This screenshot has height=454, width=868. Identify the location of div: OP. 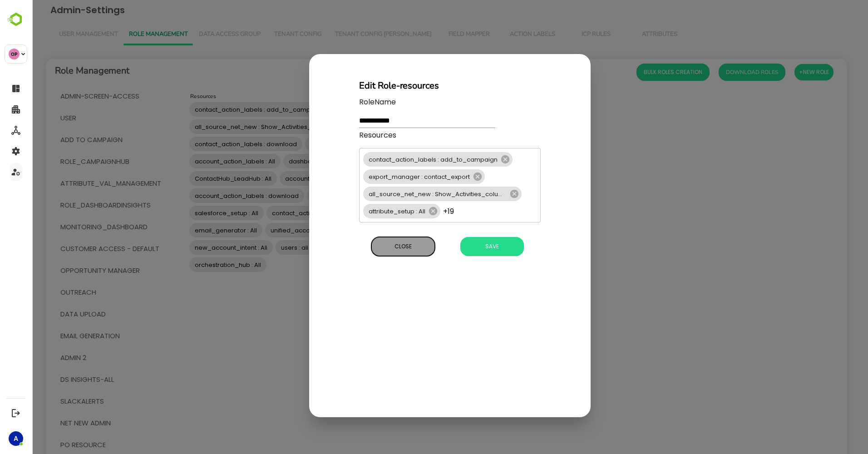
(14, 54).